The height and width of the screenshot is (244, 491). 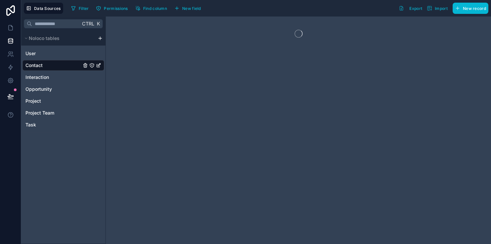 I want to click on button: Data Sources, so click(x=43, y=8).